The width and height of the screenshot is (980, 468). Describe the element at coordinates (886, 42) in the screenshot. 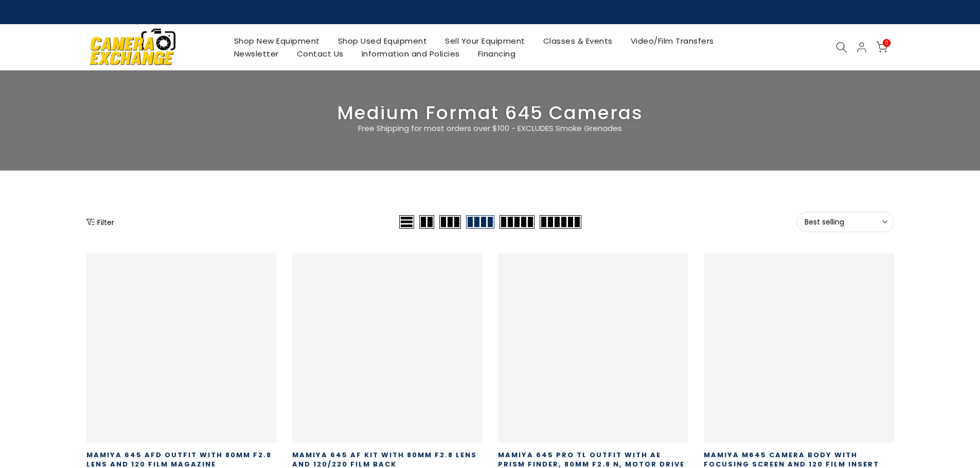

I see `span: 0` at that location.